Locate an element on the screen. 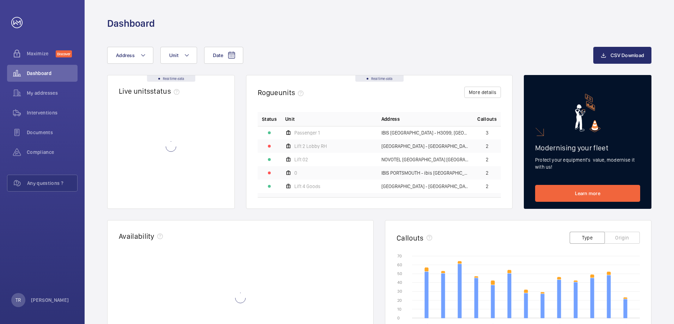  span: Documents is located at coordinates (52, 133).